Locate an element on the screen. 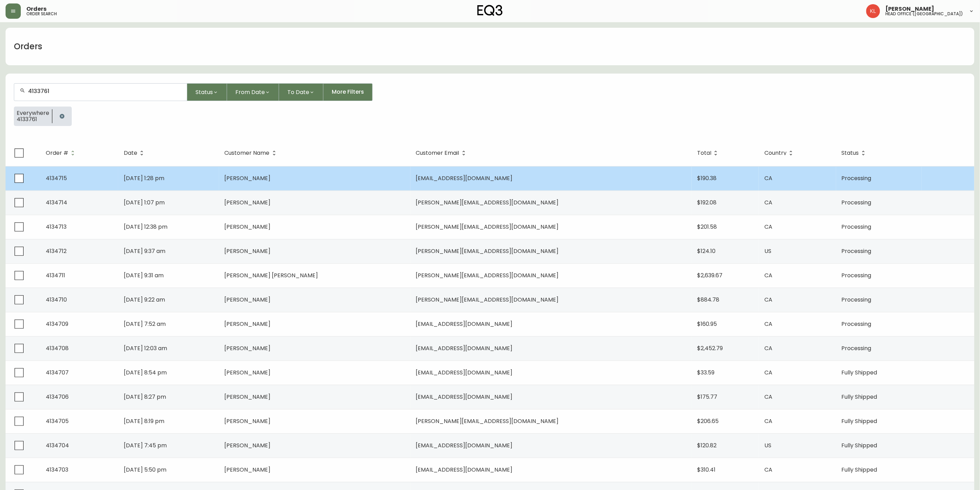 Image resolution: width=980 pixels, height=490 pixels. span: 4134711 is located at coordinates (56, 275).